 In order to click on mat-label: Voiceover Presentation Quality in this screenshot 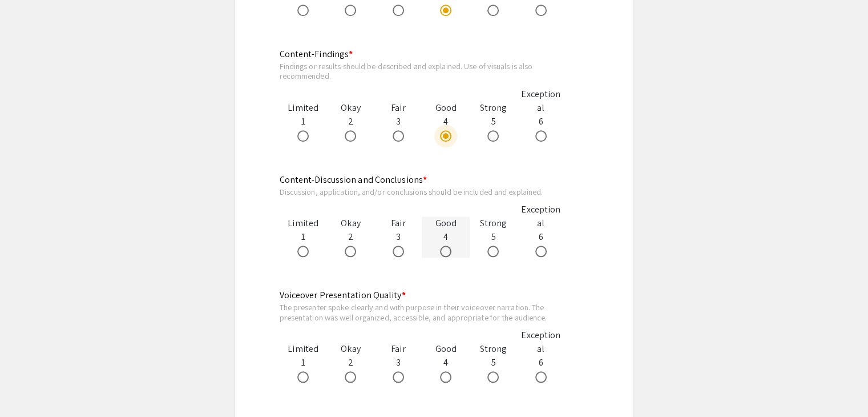, I will do `click(342, 295)`.